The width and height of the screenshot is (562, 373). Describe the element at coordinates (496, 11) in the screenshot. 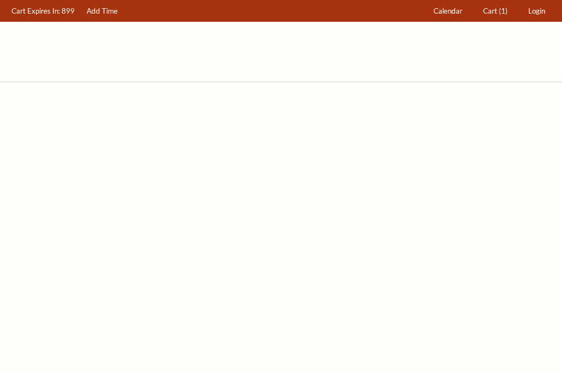

I see `a: Cart (1)` at that location.